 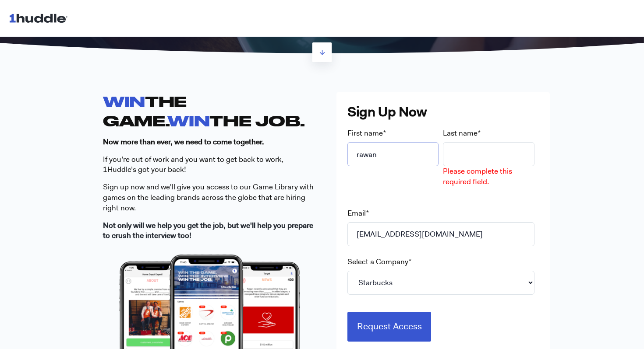 I want to click on strong: Not only will we help you get the job, but we'll help you prepare to crush the interview too!, so click(x=208, y=230).